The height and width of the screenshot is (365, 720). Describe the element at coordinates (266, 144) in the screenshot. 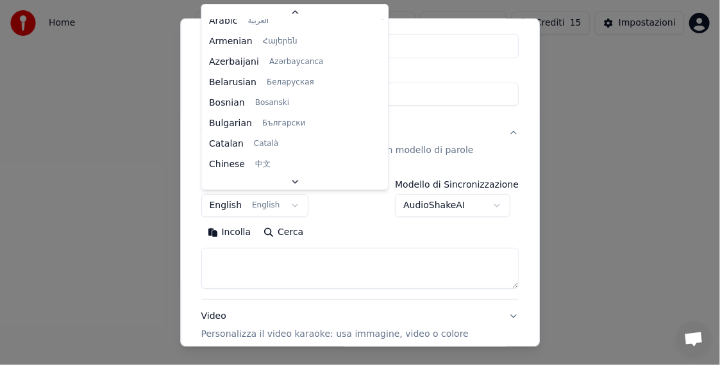

I see `span: Català` at that location.